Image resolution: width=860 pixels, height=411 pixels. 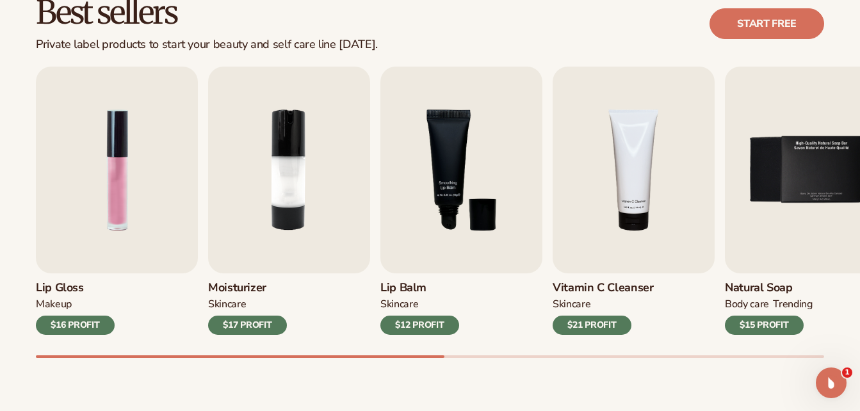 What do you see at coordinates (792, 304) in the screenshot?
I see `div: TRENDING` at bounding box center [792, 304].